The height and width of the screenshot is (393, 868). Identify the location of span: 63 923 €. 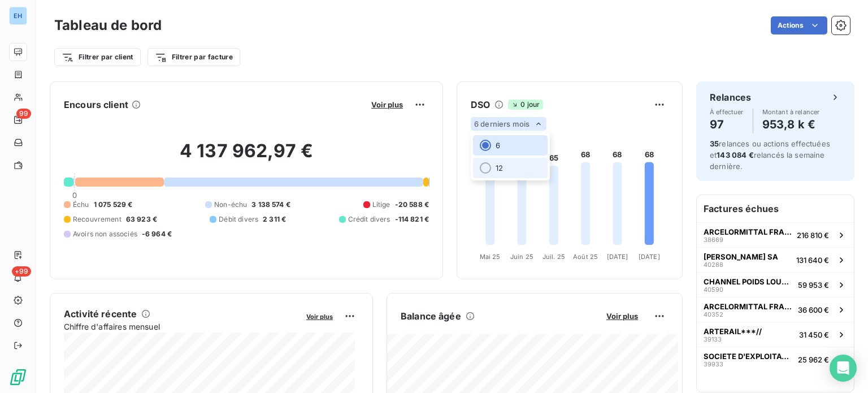
(141, 219).